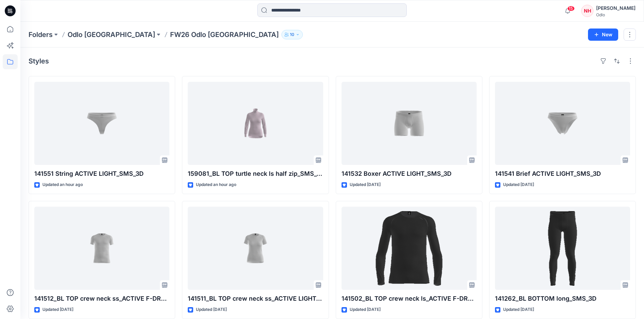  Describe the element at coordinates (616, 15) in the screenshot. I see `div: Odlo` at that location.